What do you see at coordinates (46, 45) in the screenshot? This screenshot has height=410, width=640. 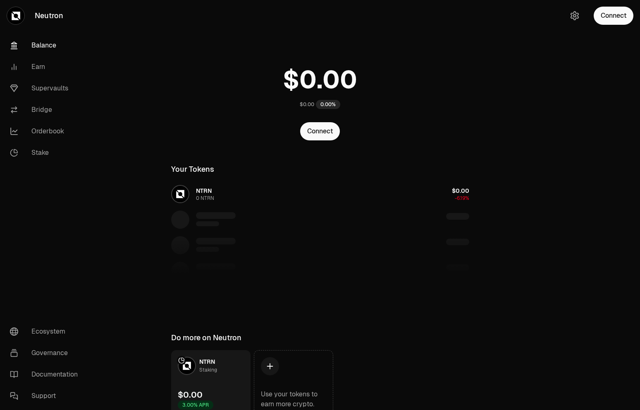 I see `a: Balance` at bounding box center [46, 45].